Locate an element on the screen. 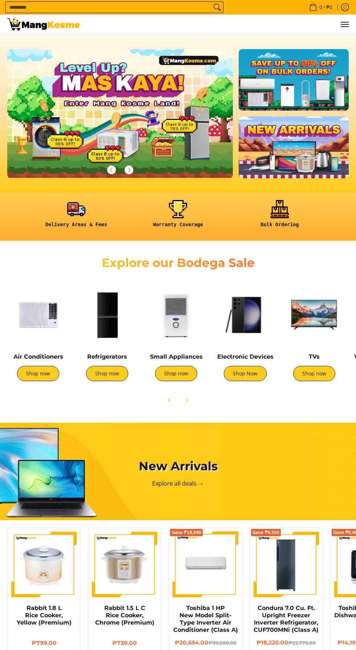 Image resolution: width=356 pixels, height=650 pixels. span: 0 is located at coordinates (321, 7).